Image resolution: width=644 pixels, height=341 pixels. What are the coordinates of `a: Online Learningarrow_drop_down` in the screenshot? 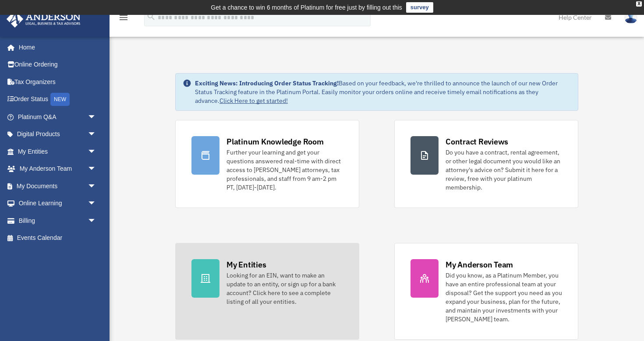 It's located at (58, 203).